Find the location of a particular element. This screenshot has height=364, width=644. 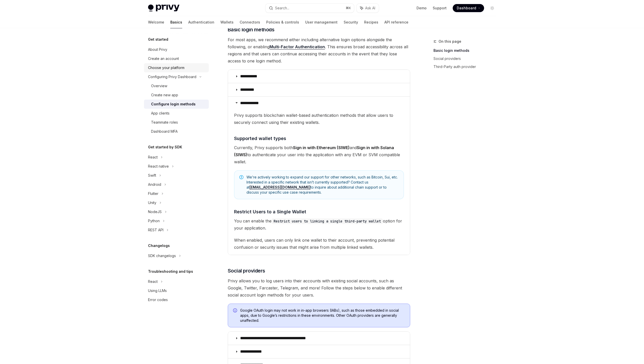

div: Android is located at coordinates (155, 185).